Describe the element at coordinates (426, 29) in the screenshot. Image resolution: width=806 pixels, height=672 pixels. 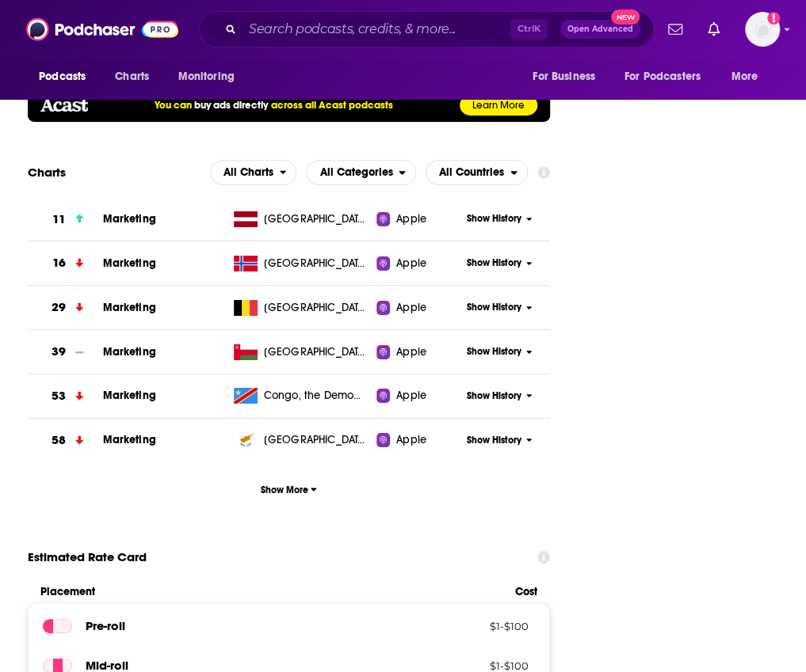
I see `div: Search podcasts, credits, & more...` at that location.